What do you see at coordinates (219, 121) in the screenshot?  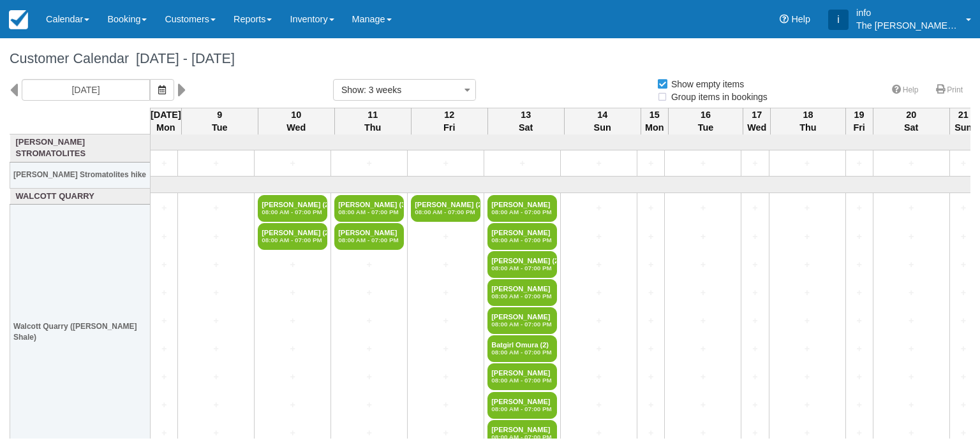 I see `th: 9 Tue` at bounding box center [219, 121].